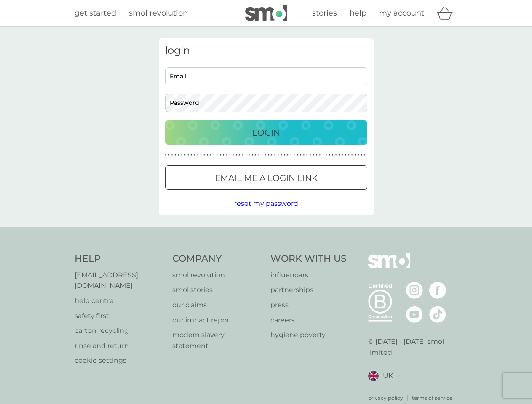 This screenshot has width=532, height=404. Describe the element at coordinates (308, 290) in the screenshot. I see `a: partnerships` at that location.